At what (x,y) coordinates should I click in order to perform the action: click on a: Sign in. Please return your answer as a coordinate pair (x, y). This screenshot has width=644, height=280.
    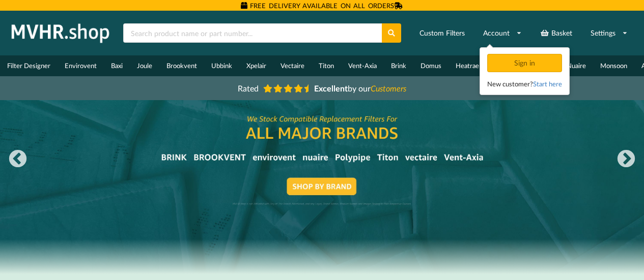
    Looking at the image, I should click on (525, 63).